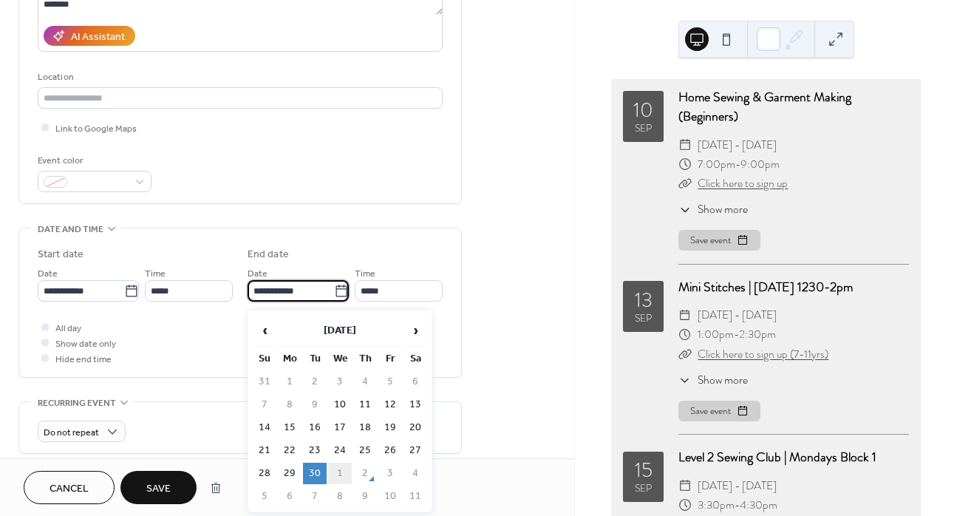  I want to click on span: All day, so click(68, 328).